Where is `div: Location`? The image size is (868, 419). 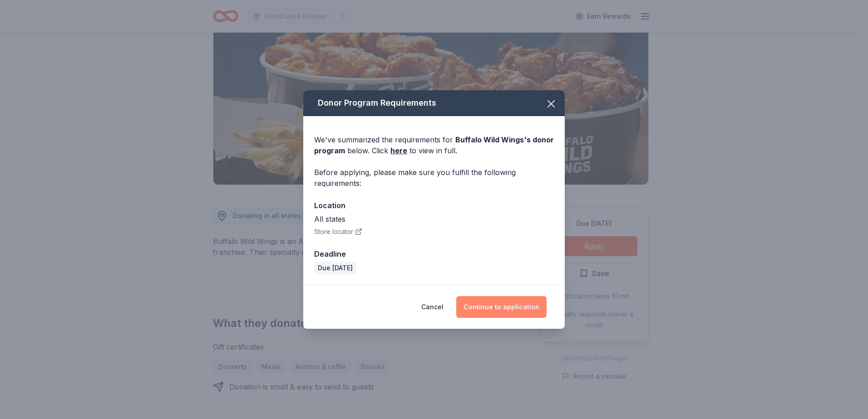
div: Location is located at coordinates (434, 206).